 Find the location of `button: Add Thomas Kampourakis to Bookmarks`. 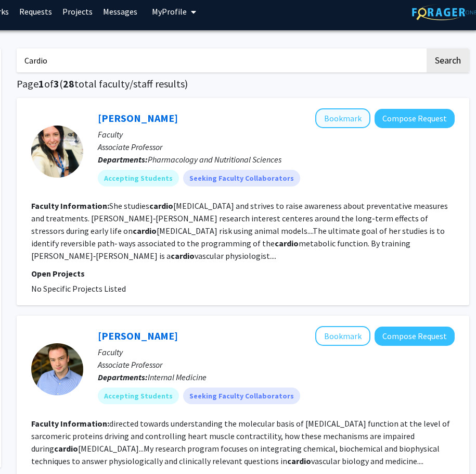

button: Add Thomas Kampourakis to Bookmarks is located at coordinates (343, 336).